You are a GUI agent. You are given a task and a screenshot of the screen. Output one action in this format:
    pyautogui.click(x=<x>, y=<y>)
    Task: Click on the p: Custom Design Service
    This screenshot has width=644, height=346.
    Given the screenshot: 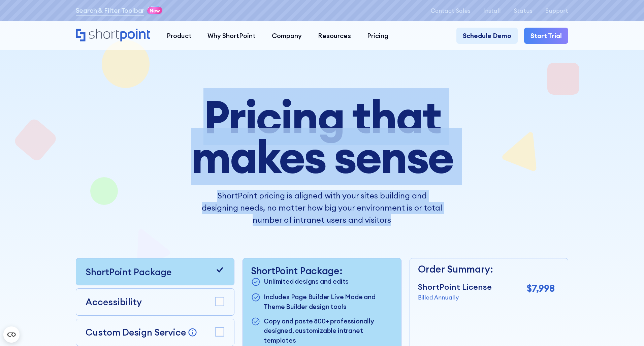 What is the action you would take?
    pyautogui.click(x=136, y=332)
    